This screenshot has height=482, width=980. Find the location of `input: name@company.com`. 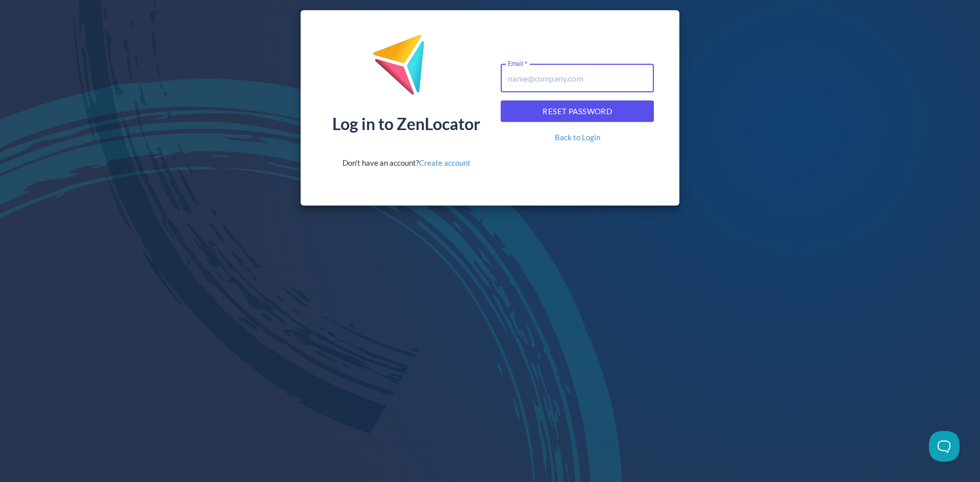

input: name@company.com is located at coordinates (577, 78).